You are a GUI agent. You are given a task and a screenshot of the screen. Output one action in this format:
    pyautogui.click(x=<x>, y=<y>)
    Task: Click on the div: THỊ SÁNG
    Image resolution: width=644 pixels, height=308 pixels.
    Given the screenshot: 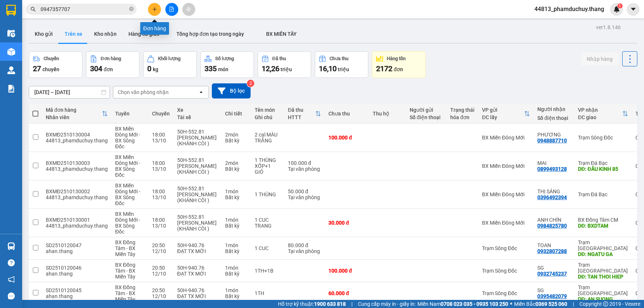 What is the action you would take?
    pyautogui.click(x=553, y=192)
    